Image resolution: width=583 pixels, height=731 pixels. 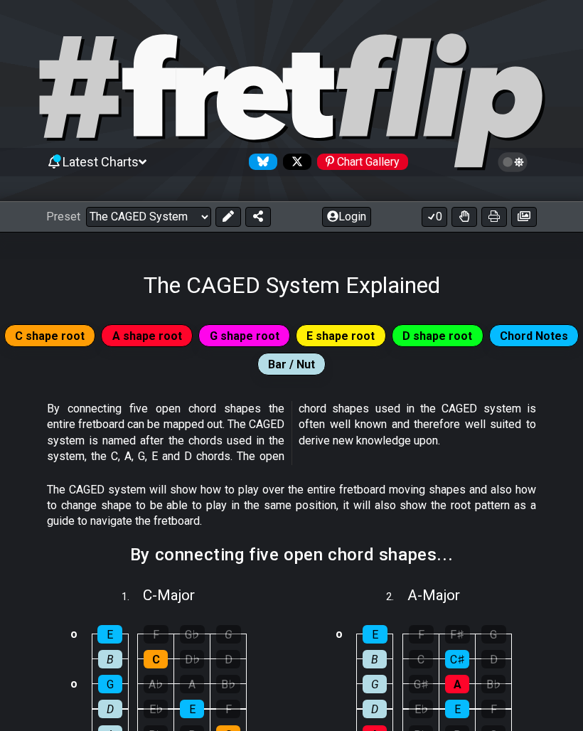 What do you see at coordinates (292, 506) in the screenshot?
I see `p: The CAGED system will show how to play over the entire fretboard moving shapes and also how to ch...` at bounding box center [292, 506].